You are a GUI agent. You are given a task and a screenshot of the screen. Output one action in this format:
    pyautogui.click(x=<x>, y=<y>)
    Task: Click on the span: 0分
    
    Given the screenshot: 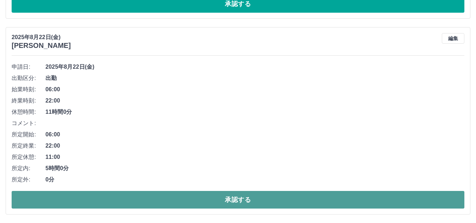 What is the action you would take?
    pyautogui.click(x=255, y=180)
    